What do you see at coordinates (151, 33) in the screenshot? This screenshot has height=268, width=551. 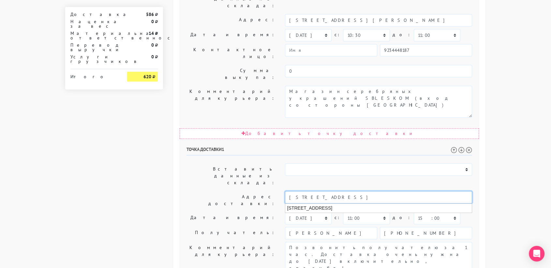 I see `strong: 14` at bounding box center [151, 33].